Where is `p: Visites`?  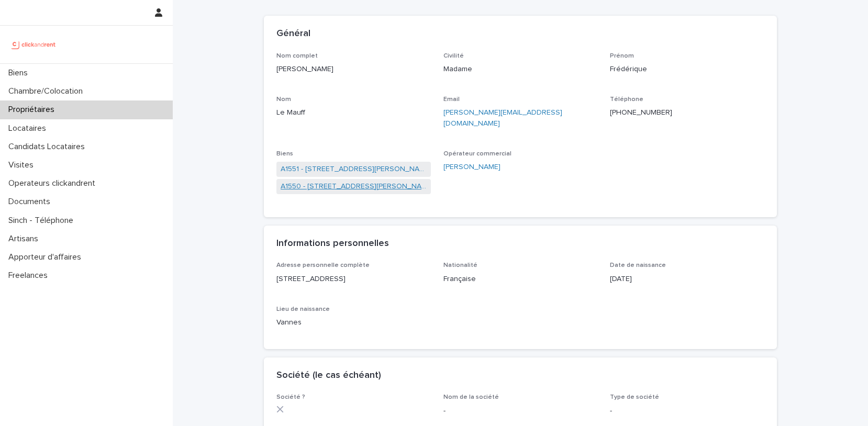
p: Visites is located at coordinates (23, 165).